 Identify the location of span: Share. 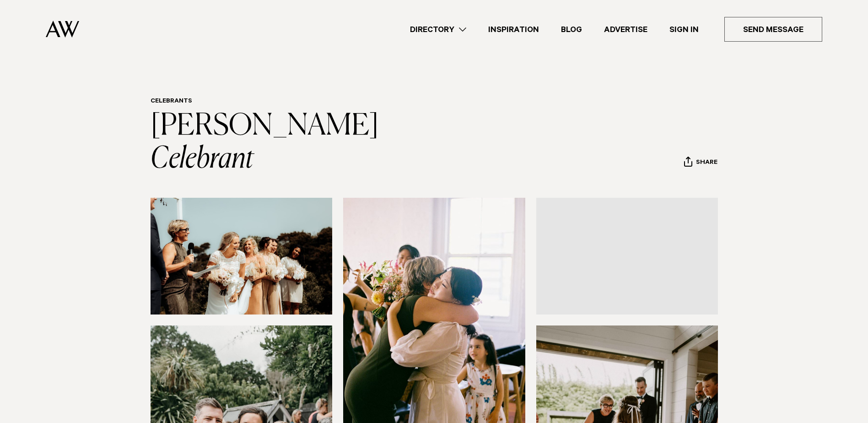
(706, 163).